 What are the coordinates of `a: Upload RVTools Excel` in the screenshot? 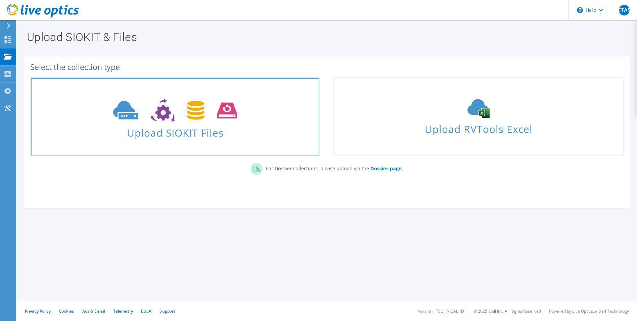 It's located at (479, 117).